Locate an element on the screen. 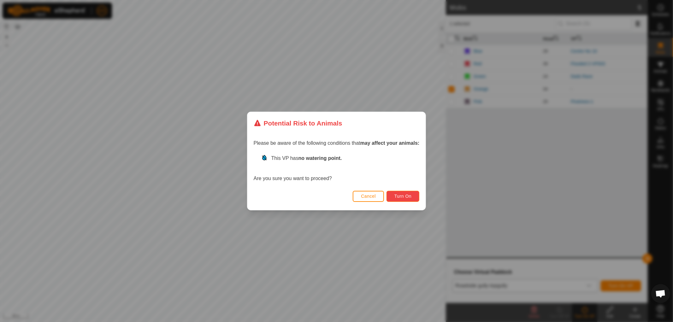  div: Potential Risk to Animals is located at coordinates (298, 123).